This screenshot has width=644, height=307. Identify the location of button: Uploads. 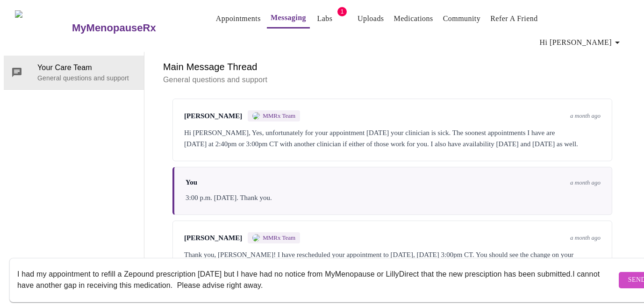
(371, 19).